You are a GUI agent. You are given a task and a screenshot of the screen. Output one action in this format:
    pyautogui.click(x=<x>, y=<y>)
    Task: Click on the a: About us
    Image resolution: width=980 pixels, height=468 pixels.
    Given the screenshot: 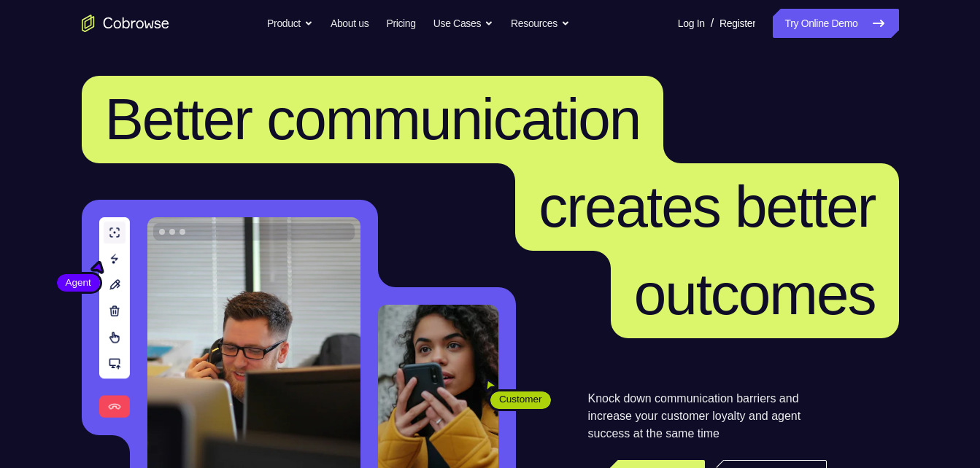 What is the action you would take?
    pyautogui.click(x=349, y=23)
    